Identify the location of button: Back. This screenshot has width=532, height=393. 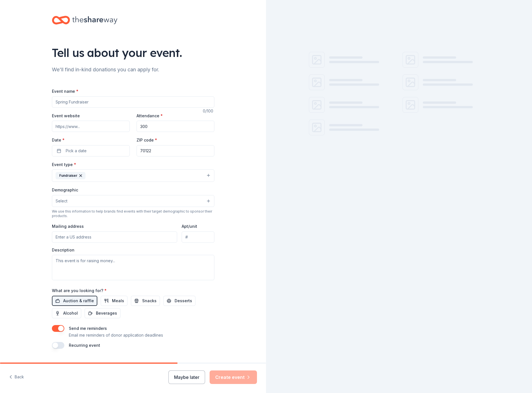
(16, 378).